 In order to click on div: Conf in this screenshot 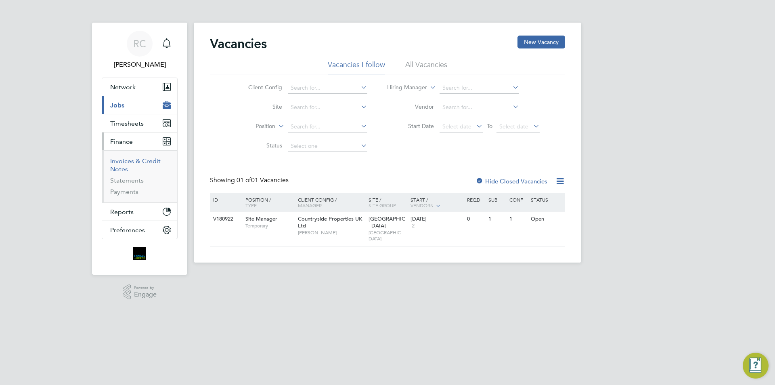, I will do `click(518, 199)`.